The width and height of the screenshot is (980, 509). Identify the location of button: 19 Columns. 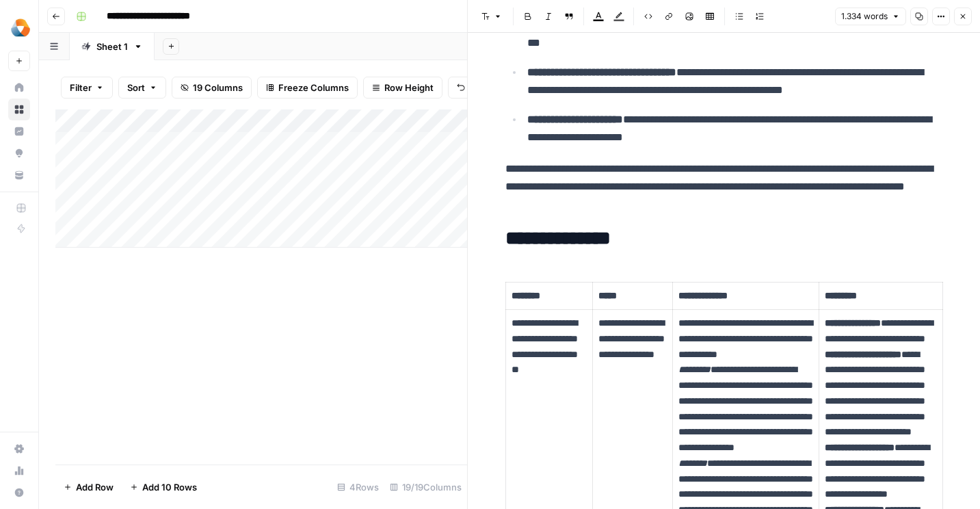
(212, 87).